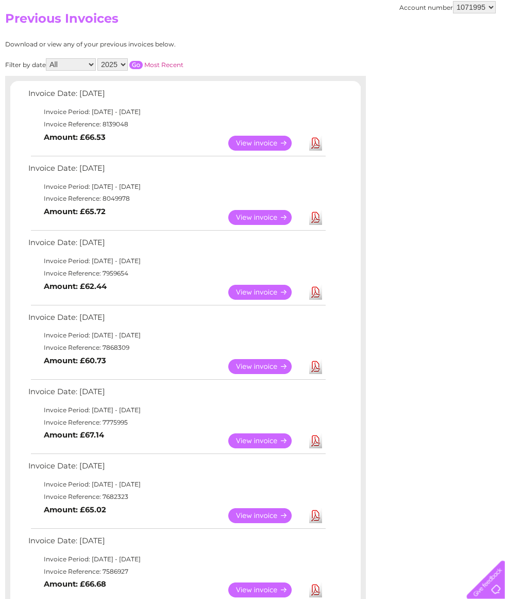 The width and height of the screenshot is (505, 599). Describe the element at coordinates (140, 64) in the screenshot. I see `div: Filter by date` at that location.